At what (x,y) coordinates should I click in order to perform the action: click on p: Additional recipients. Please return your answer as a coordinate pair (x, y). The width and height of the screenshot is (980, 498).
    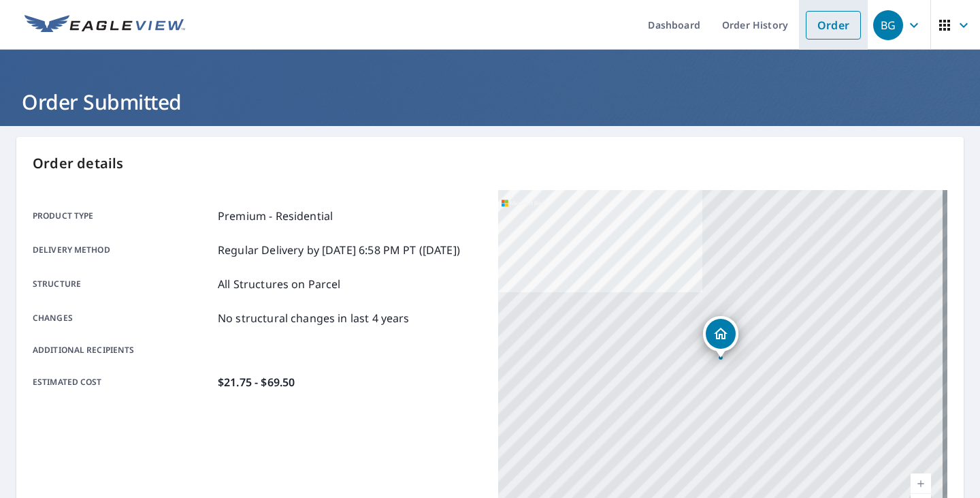
    Looking at the image, I should click on (123, 350).